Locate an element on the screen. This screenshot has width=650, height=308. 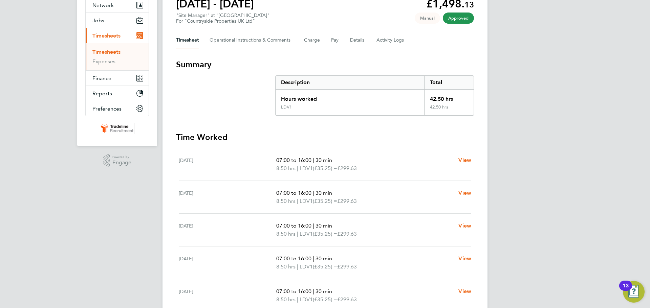
button: Timesheets is located at coordinates (117, 36).